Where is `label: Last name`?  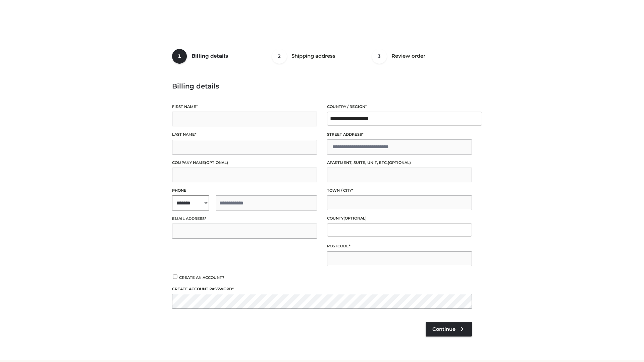
label: Last name is located at coordinates (245, 135).